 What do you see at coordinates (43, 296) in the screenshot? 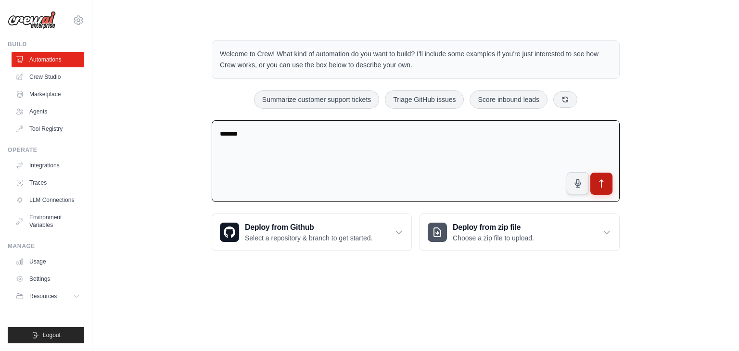
I see `span: Resources` at bounding box center [43, 296].